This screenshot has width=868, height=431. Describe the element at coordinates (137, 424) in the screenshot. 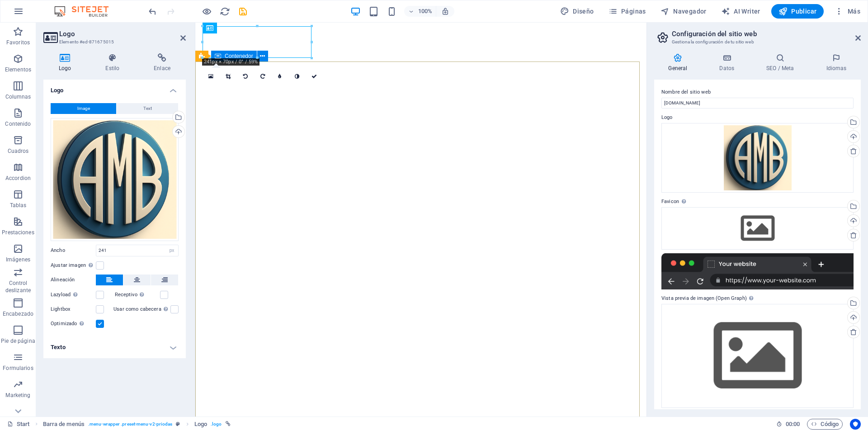

I see `nav: breadcrumb` at that location.